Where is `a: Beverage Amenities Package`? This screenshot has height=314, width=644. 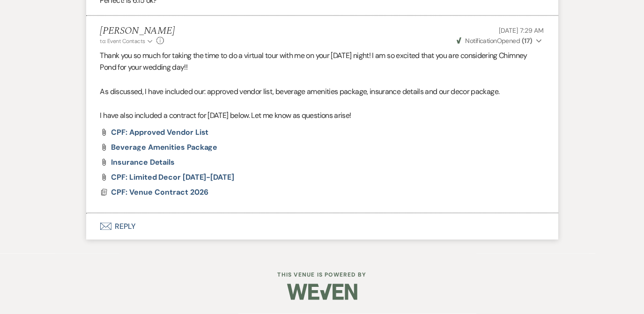 a: Beverage Amenities Package is located at coordinates (164, 147).